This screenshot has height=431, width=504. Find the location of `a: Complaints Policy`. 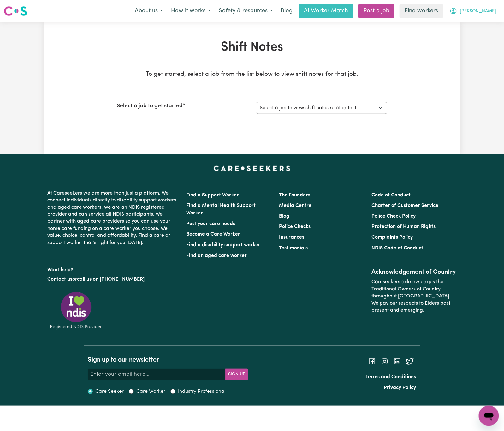

a: Complaints Policy is located at coordinates (392, 238).